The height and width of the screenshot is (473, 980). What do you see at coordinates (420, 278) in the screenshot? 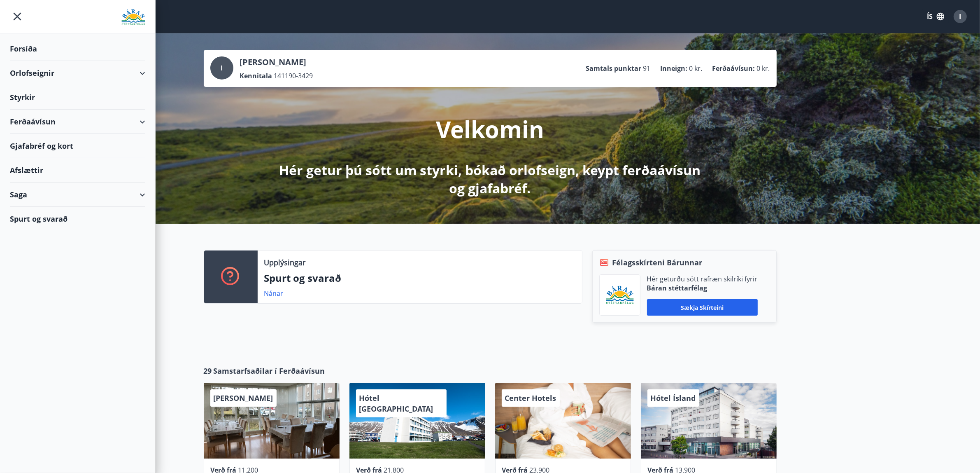
I see `p: Spurt og svarað` at bounding box center [420, 278].